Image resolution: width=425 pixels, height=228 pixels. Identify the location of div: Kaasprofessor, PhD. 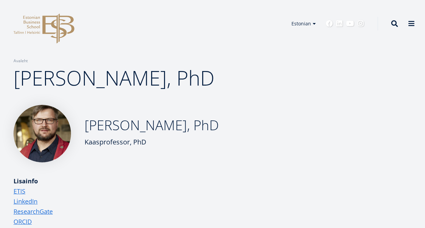
(151, 142).